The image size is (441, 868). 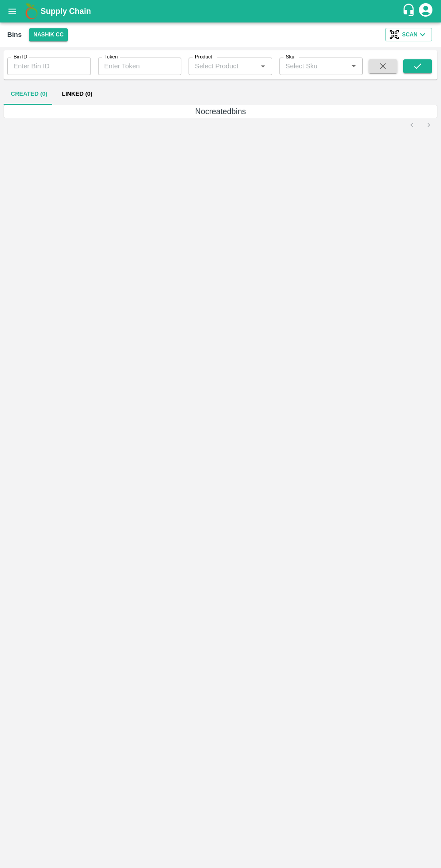 What do you see at coordinates (29, 94) in the screenshot?
I see `button: Created (0)` at bounding box center [29, 94].